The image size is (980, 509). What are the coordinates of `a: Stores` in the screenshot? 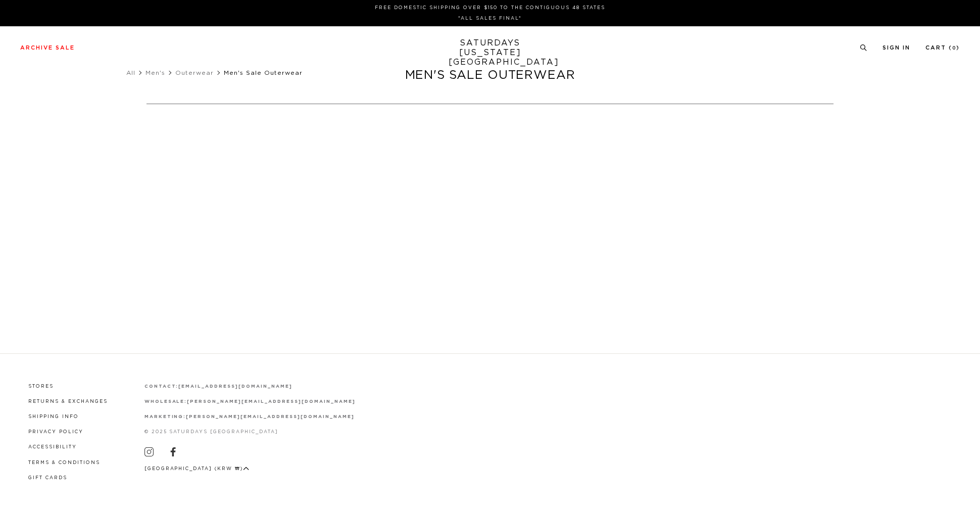 It's located at (41, 386).